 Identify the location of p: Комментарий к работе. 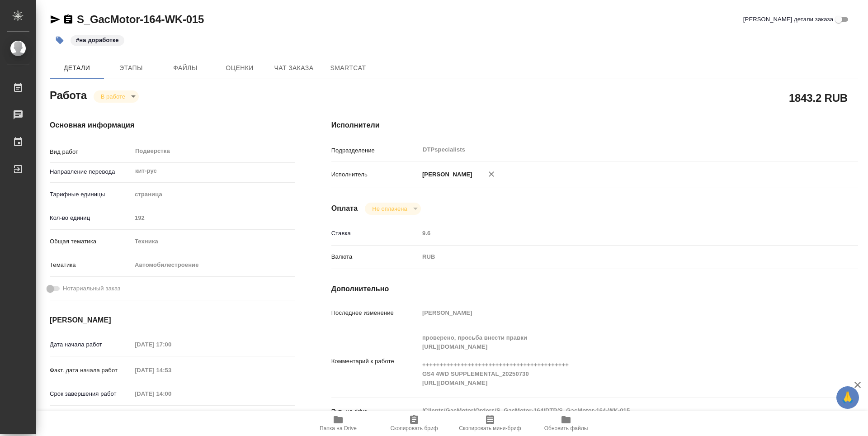
(375, 361).